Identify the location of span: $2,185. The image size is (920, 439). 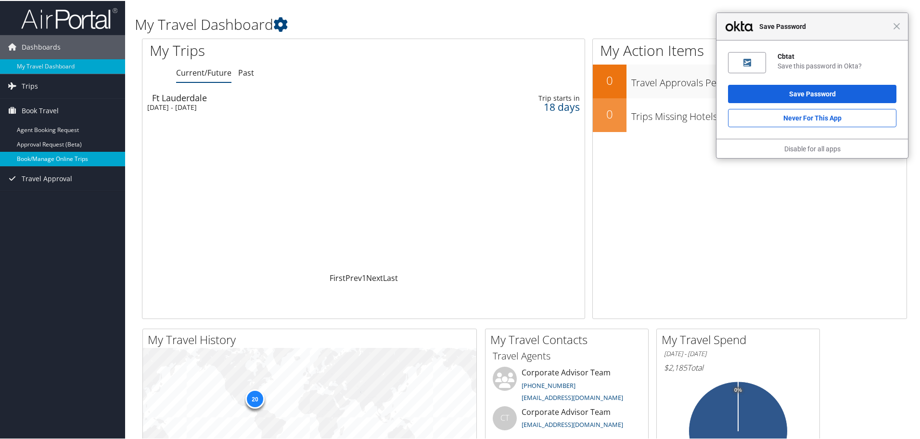
(676, 366).